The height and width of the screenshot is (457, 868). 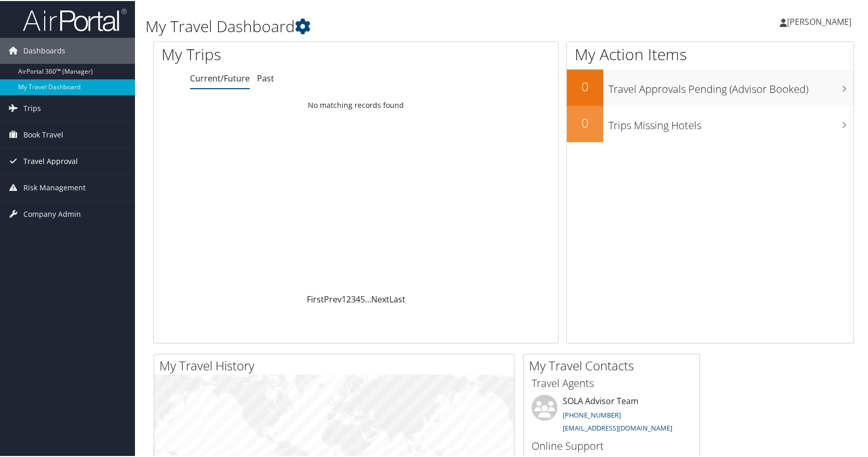 What do you see at coordinates (710, 54) in the screenshot?
I see `h1: My Action Items` at bounding box center [710, 54].